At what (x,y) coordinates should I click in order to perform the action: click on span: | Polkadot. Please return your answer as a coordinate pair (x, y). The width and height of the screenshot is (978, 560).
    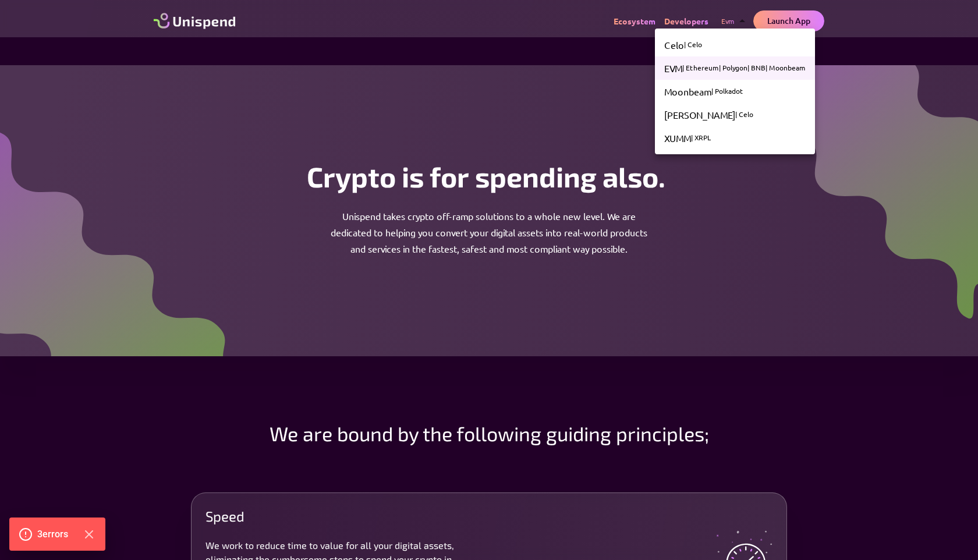
    Looking at the image, I should click on (727, 92).